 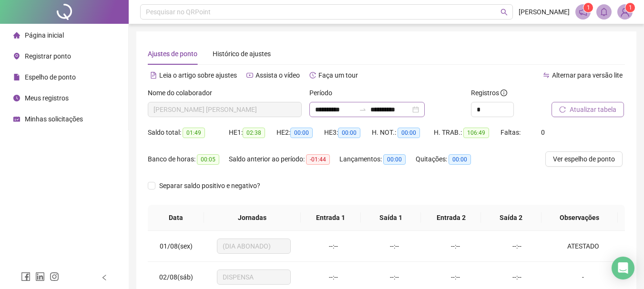 What do you see at coordinates (312, 76) in the screenshot?
I see `span: history` at bounding box center [312, 76].